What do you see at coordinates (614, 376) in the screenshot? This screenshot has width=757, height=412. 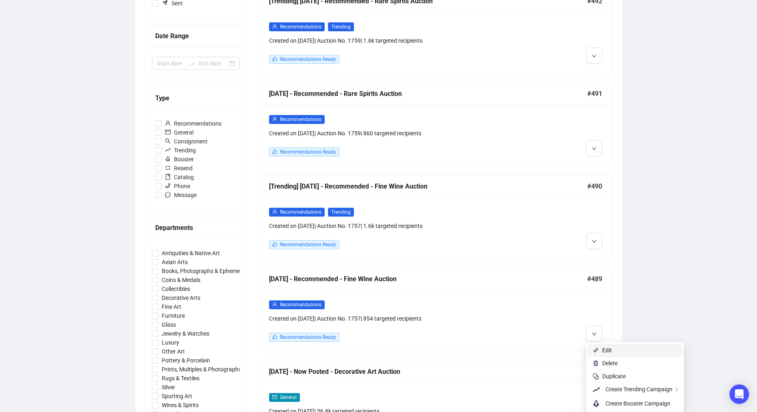 I see `span: Duplicate` at bounding box center [614, 376].